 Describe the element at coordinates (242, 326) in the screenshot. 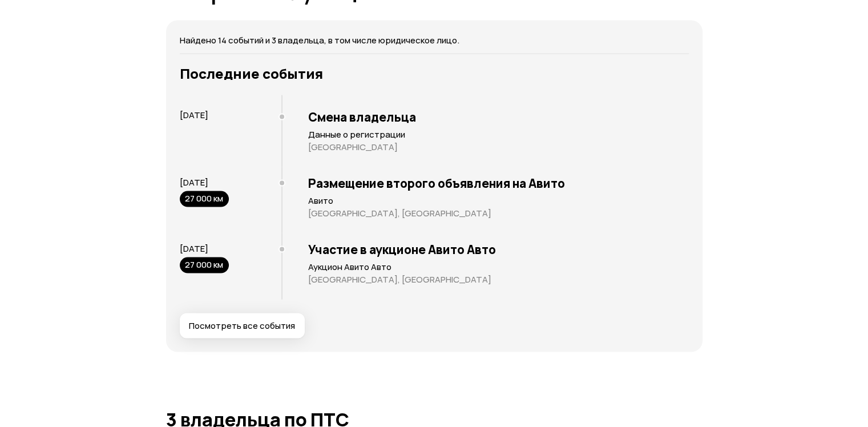

I see `span: Посмотреть все события` at that location.